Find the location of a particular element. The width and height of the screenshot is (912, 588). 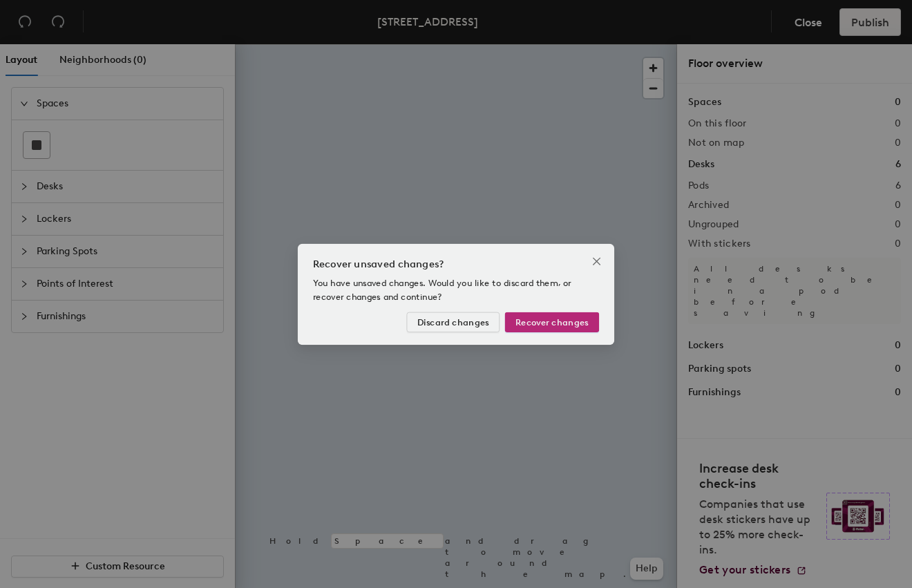

button: Recover changes is located at coordinates (560, 325).